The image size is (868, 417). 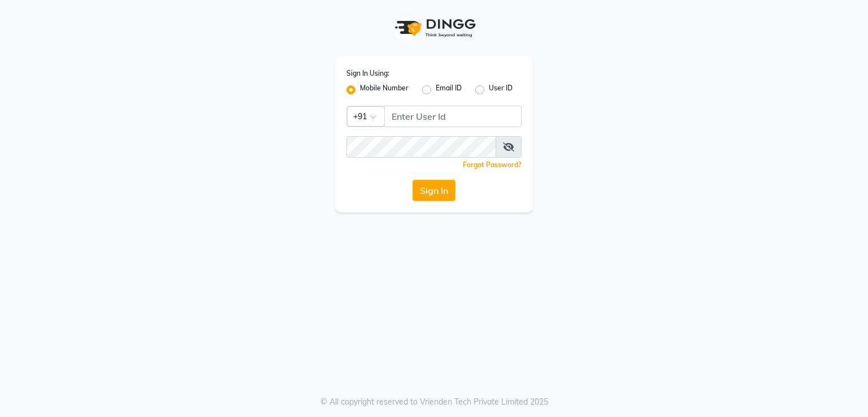 I want to click on label: User ID, so click(x=501, y=90).